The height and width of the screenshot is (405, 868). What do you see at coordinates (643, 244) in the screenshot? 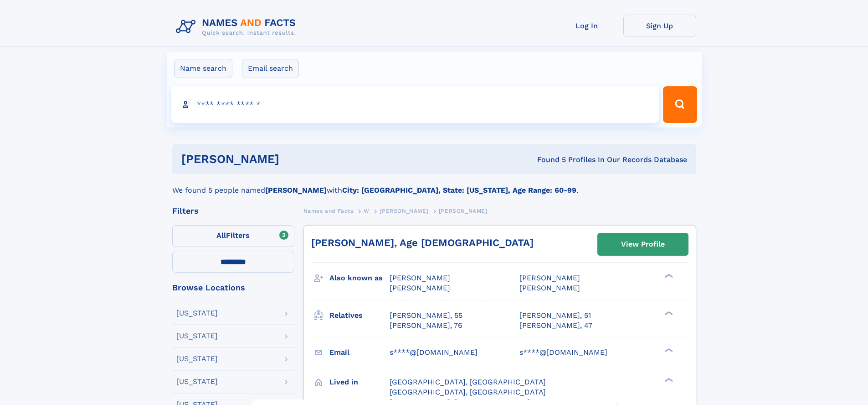
I see `div: View Profile` at bounding box center [643, 244].